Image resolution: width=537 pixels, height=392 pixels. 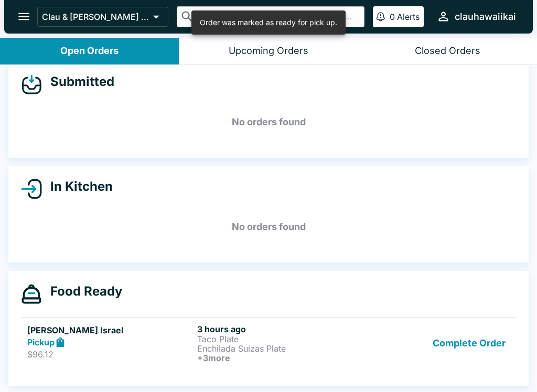 I want to click on p: Taco Plate, so click(x=280, y=339).